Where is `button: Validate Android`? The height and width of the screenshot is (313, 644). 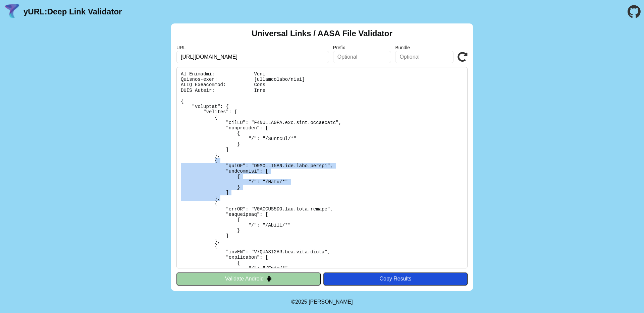
button: Validate Android is located at coordinates (249, 279).